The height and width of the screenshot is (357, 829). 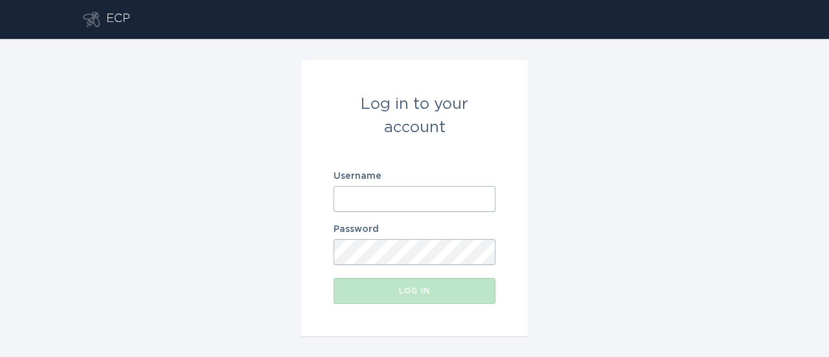 What do you see at coordinates (91, 19) in the screenshot?
I see `button: Go to dashboard` at bounding box center [91, 19].